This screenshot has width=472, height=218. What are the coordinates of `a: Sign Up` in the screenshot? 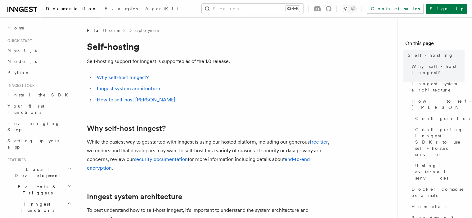 It's located at (447, 9).